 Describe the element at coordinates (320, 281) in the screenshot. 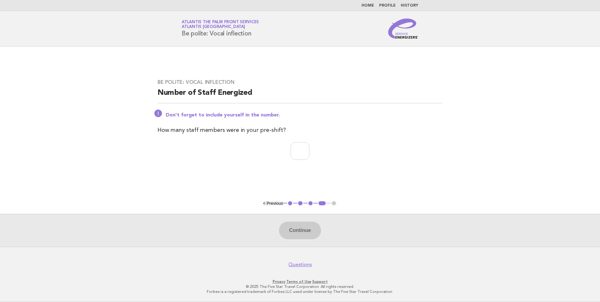

I see `a: Support` at that location.